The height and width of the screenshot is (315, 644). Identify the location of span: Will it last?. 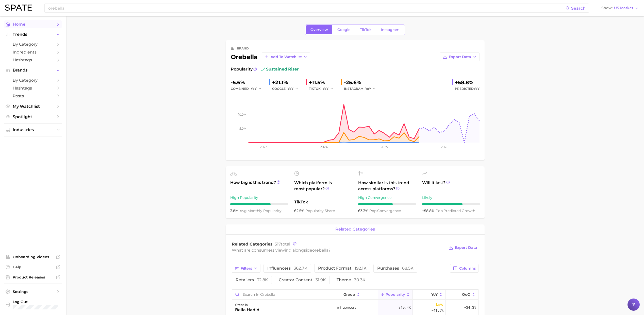
(451, 186).